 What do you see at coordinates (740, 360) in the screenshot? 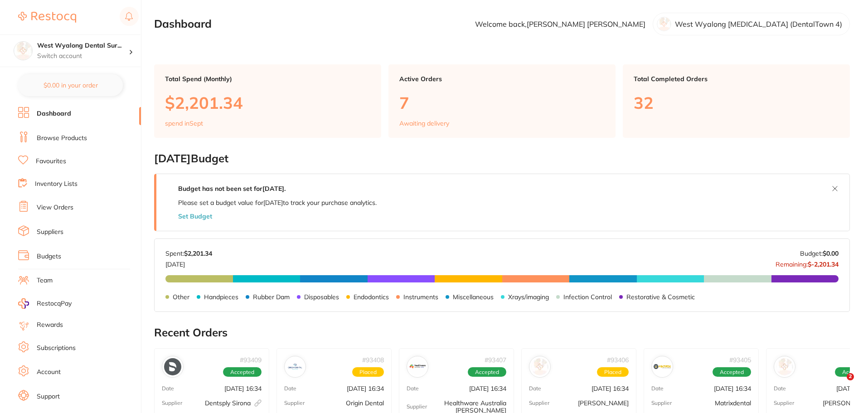
I see `p: # 93405` at bounding box center [740, 360].